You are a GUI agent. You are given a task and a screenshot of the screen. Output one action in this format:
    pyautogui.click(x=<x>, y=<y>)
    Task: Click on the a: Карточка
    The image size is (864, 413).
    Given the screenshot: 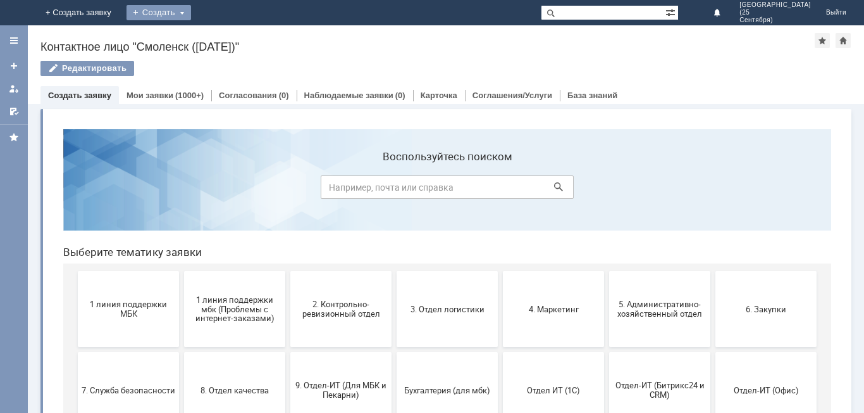 What is the action you would take?
    pyautogui.click(x=439, y=95)
    